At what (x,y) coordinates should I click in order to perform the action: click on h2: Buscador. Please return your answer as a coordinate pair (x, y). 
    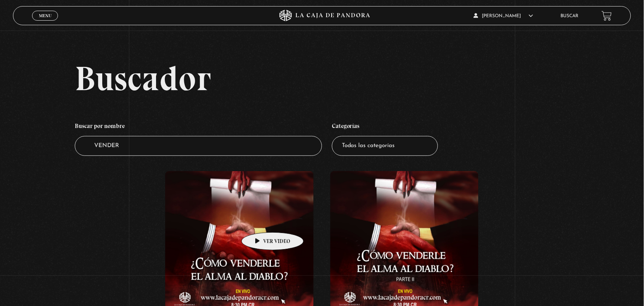
    Looking at the image, I should click on (353, 78).